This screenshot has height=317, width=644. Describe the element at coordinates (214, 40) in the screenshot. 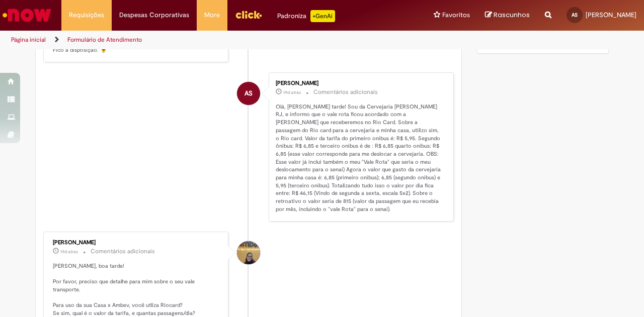

I see `ul: Trilhas de página` at that location.